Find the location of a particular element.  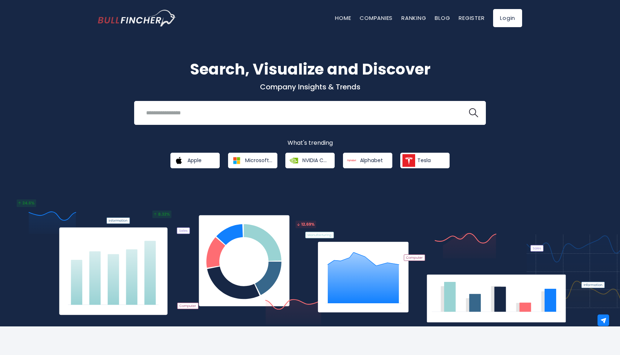

a: NVIDIA Corporation is located at coordinates (310, 161).